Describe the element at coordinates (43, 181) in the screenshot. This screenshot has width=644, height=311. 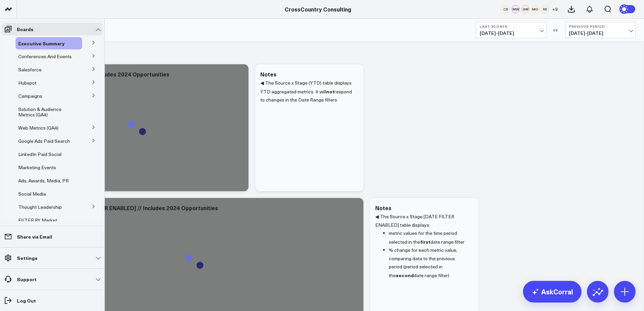
I see `a: Ads, Awards, Media, PR` at that location.